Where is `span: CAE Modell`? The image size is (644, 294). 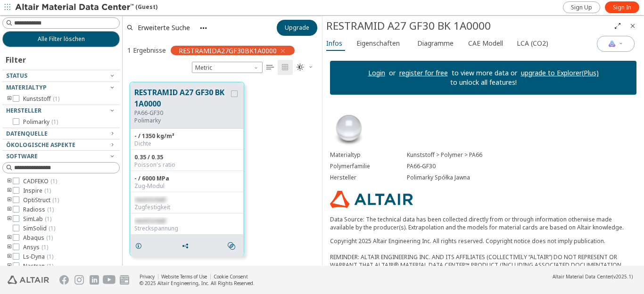 span: CAE Modell is located at coordinates (485, 44).